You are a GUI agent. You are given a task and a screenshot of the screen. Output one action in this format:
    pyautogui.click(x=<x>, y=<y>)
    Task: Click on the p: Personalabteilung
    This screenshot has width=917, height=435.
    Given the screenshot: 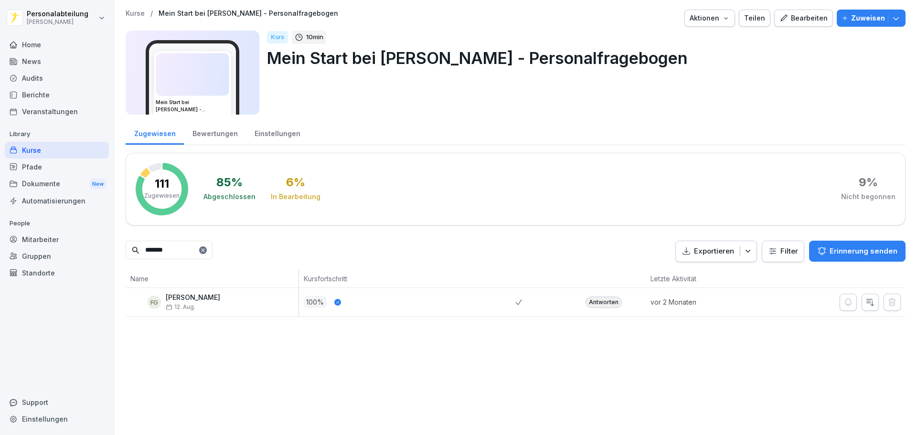 What is the action you would take?
    pyautogui.click(x=57, y=14)
    